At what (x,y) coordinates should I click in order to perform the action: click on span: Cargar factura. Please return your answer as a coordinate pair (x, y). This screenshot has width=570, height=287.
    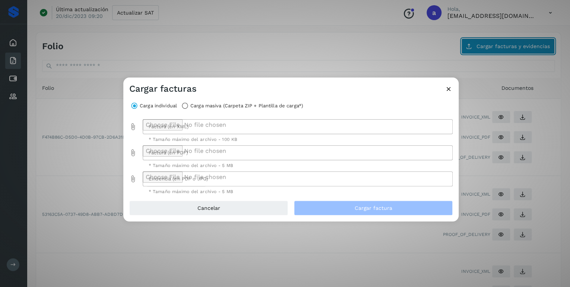
    Looking at the image, I should click on (373, 208).